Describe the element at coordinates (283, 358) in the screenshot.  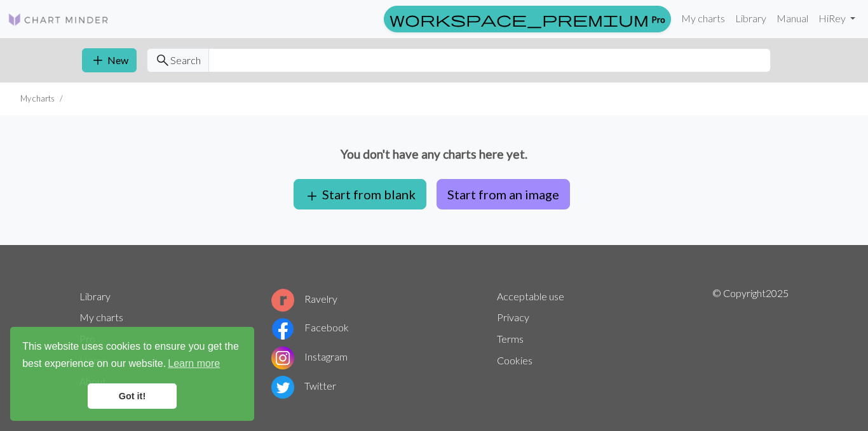
I see `img: Instagram logo` at that location.